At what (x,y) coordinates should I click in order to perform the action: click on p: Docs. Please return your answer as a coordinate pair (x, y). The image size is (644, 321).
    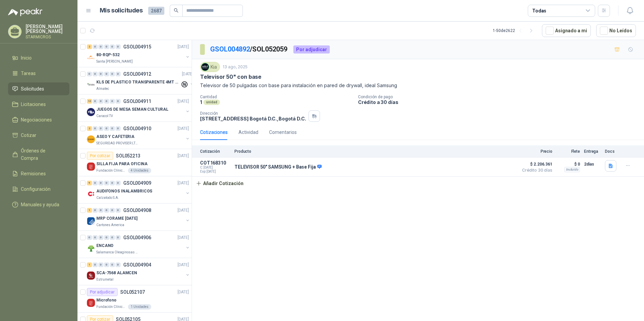
    Looking at the image, I should click on (612, 152).